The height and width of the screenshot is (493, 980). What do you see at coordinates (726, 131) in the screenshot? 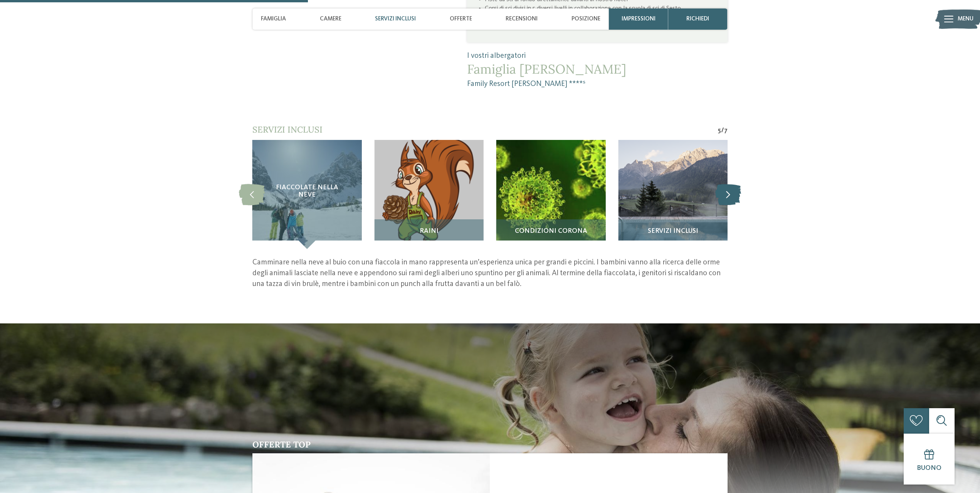
I see `span: 7` at bounding box center [726, 131].